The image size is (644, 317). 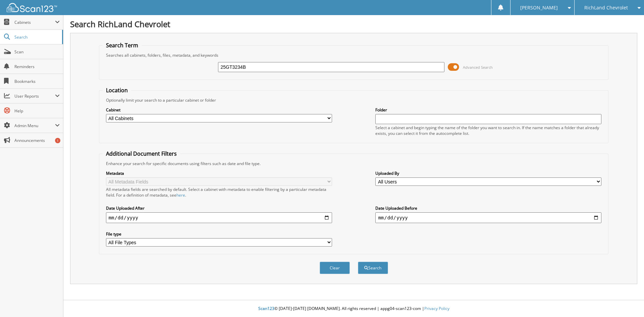 I want to click on div: Select a cabinet and begin typing the name of the folder you want to search in. If the name match..., so click(x=489, y=131).